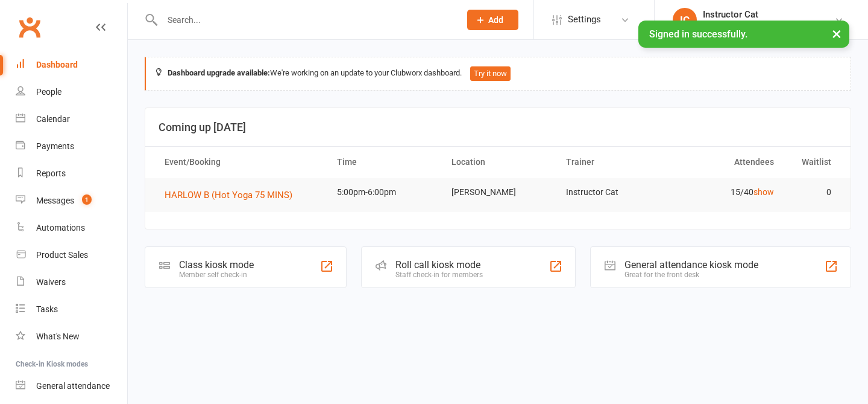  Describe the element at coordinates (439, 275) in the screenshot. I see `div: Staff check-in for members` at that location.